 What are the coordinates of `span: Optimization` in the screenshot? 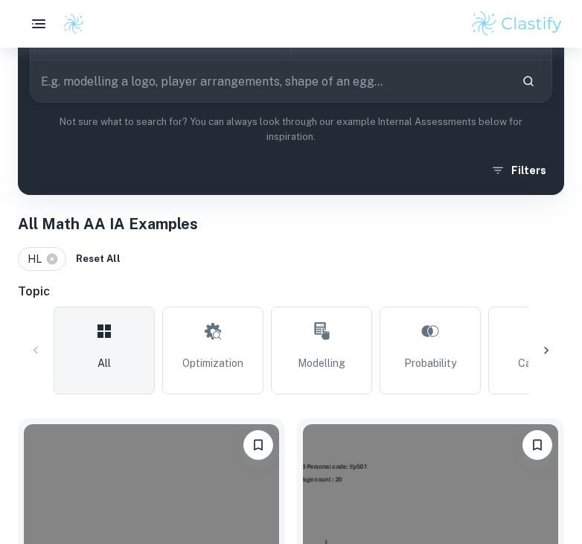 It's located at (213, 363).